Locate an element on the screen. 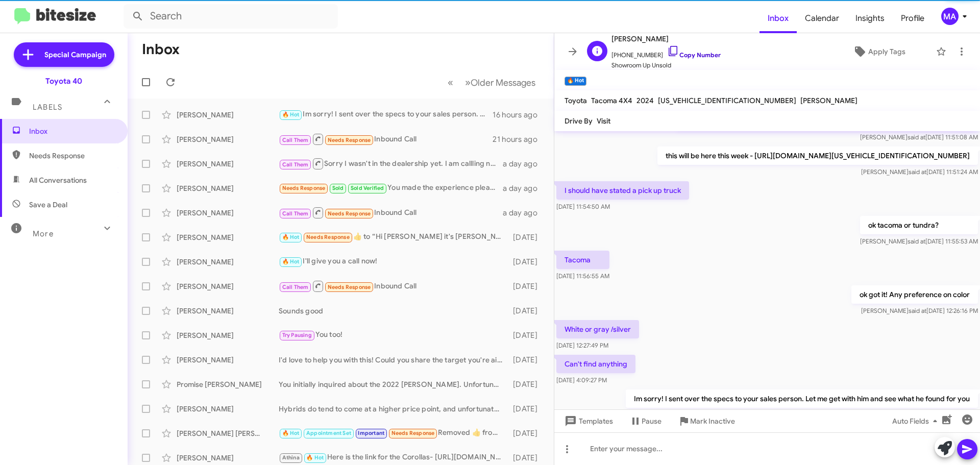 The image size is (980, 465). a: Insights is located at coordinates (870, 18).